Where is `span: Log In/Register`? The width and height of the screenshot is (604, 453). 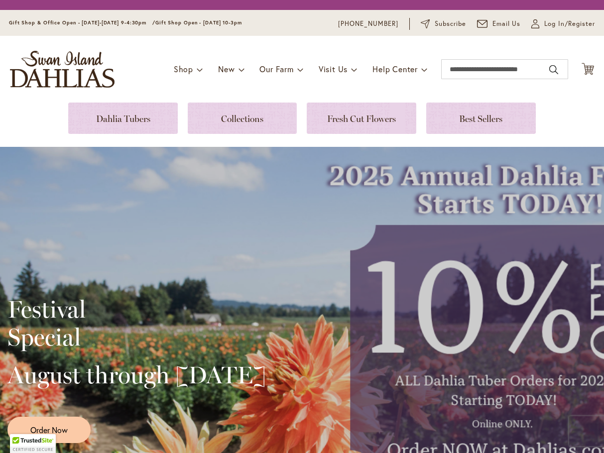
span: Log In/Register is located at coordinates (569, 24).